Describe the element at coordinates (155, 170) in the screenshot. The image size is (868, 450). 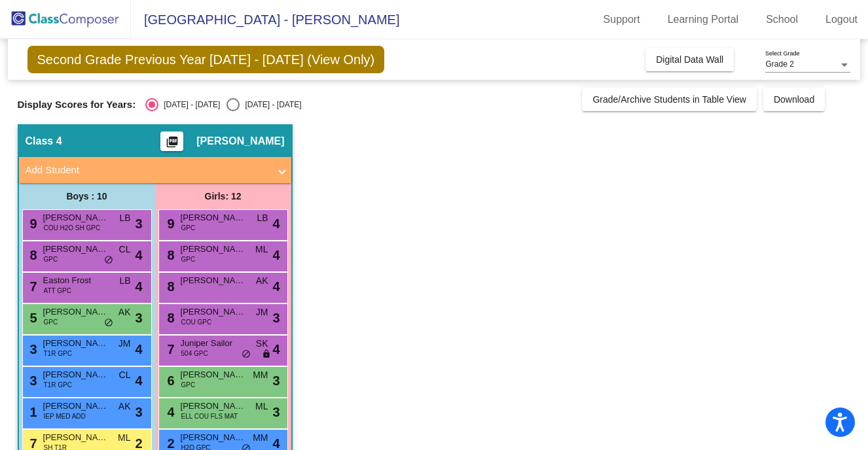
I see `mat-expansion-panel-header: Add Student` at that location.